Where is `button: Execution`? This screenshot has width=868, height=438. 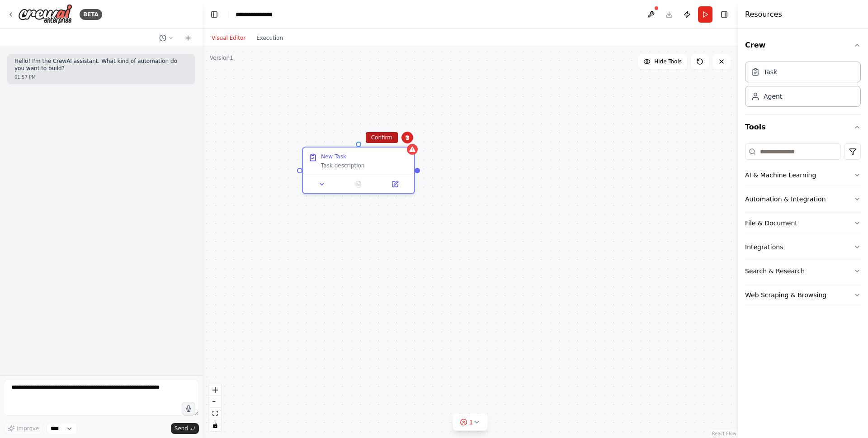
button: Execution is located at coordinates (269, 38).